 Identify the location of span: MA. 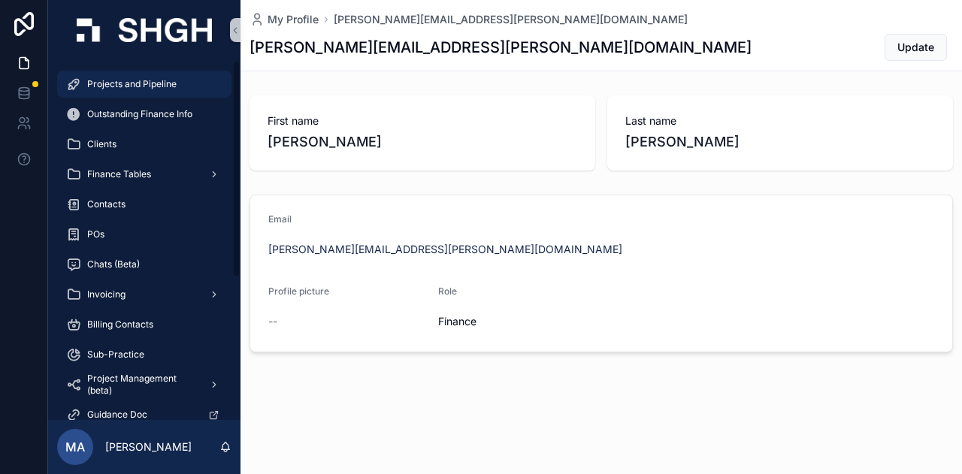
(75, 447).